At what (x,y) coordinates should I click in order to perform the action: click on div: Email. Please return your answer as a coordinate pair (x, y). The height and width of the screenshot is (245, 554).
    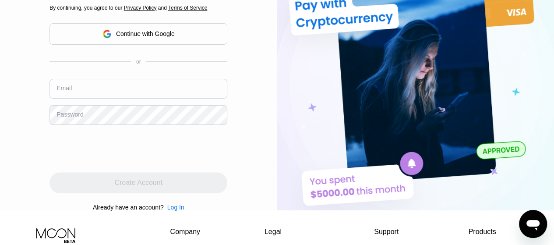
    Looking at the image, I should click on (64, 88).